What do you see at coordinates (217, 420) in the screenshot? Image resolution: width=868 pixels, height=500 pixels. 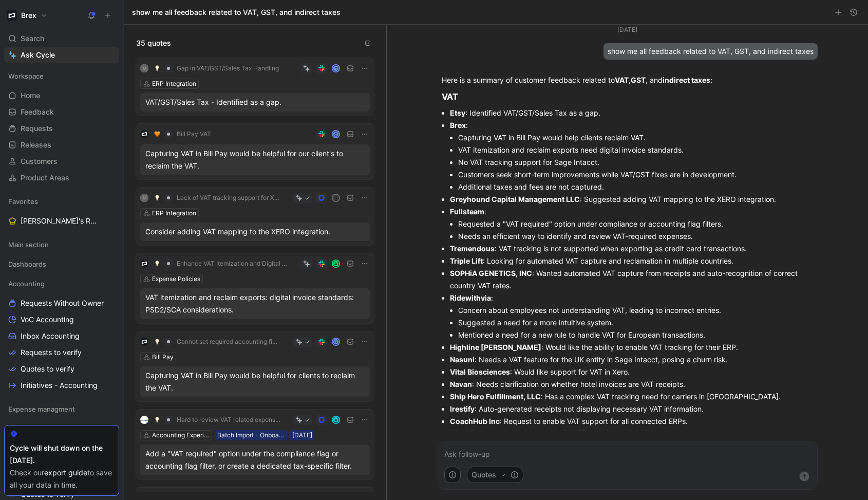 I see `button: 💡Hard to review VAT related expenses in Accounting Journal` at bounding box center [217, 420].